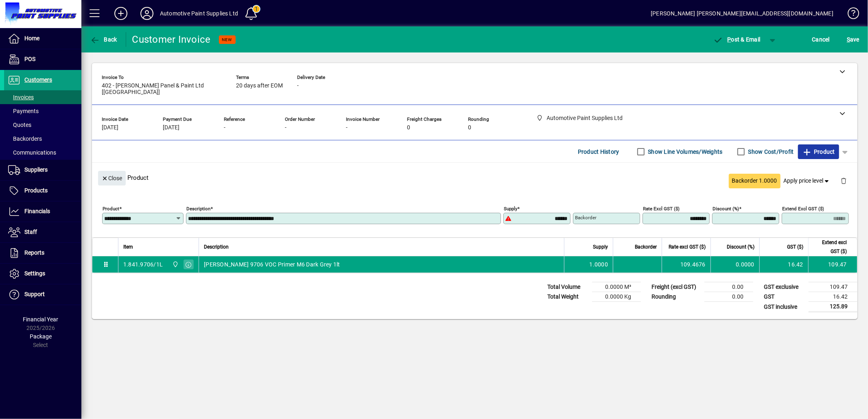  What do you see at coordinates (143, 265) in the screenshot?
I see `div: 1.841.9706/1L` at bounding box center [143, 265].